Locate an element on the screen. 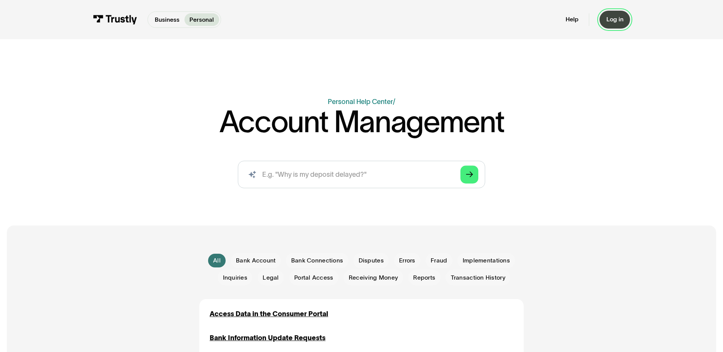 This screenshot has width=723, height=352. span: Reports is located at coordinates (424, 278).